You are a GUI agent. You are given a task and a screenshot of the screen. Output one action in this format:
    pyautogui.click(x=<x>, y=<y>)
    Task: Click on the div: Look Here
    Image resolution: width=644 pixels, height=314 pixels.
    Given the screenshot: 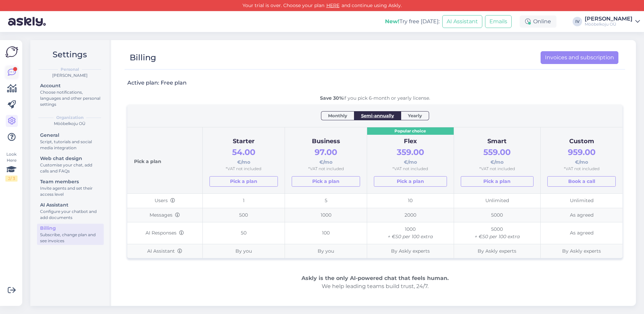 What is the action you would take?
    pyautogui.click(x=11, y=166)
    